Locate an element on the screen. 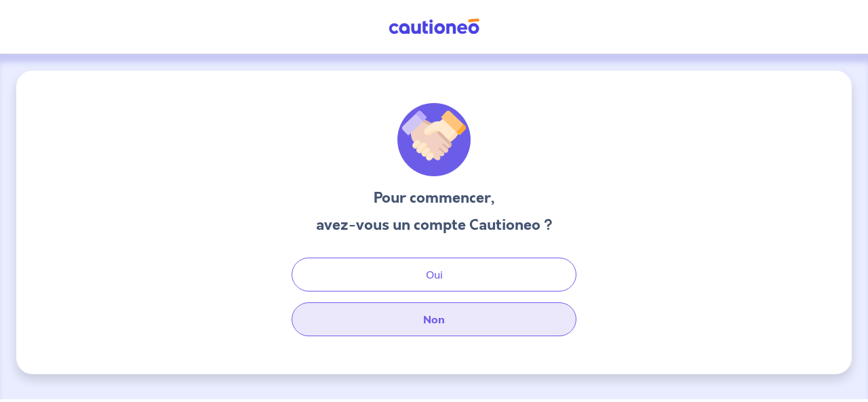 This screenshot has height=402, width=868. img: Cautioneo is located at coordinates (434, 26).